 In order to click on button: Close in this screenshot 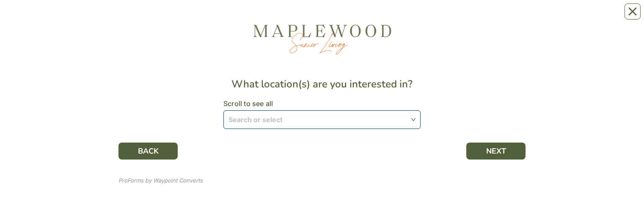, I will do `click(633, 11)`.